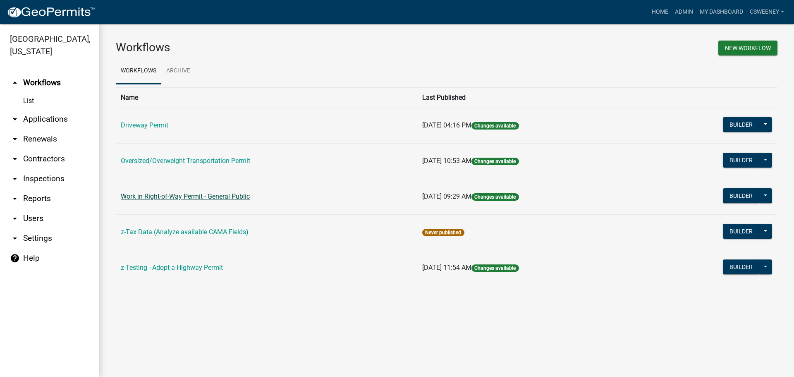 Image resolution: width=794 pixels, height=377 pixels. I want to click on button: New Workflow, so click(748, 48).